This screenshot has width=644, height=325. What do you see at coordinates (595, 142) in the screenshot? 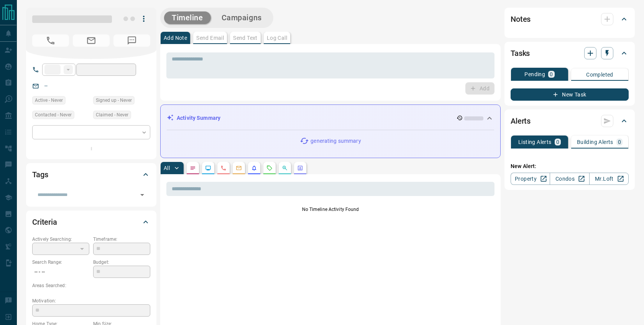
I see `p: Building Alerts` at bounding box center [595, 142].